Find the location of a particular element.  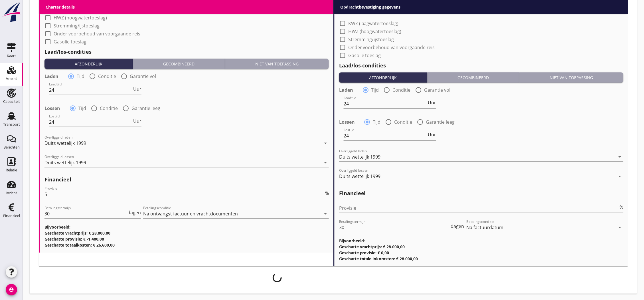

h3: Geschatte totaalkosten: € 26.600,00 is located at coordinates (187, 245).